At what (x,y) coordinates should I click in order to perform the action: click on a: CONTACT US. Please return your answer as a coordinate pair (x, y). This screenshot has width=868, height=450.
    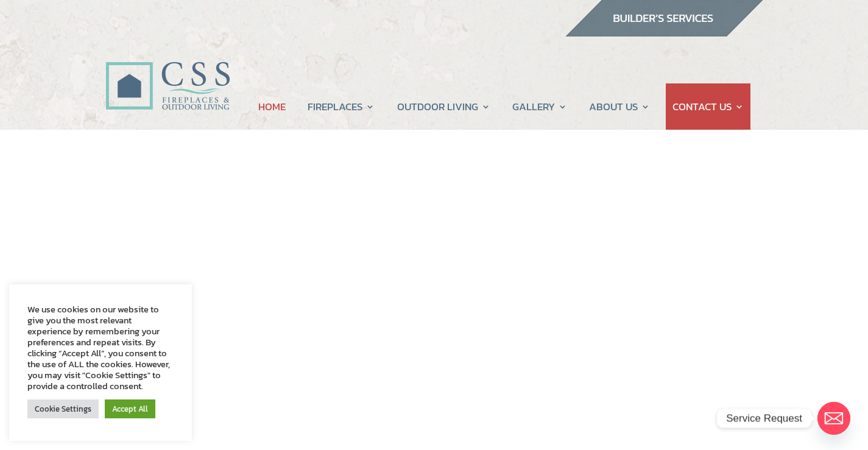
    Looking at the image, I should click on (708, 106).